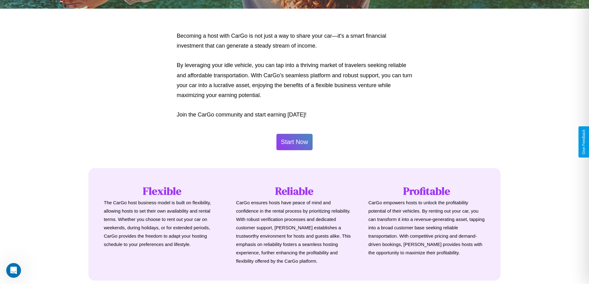  What do you see at coordinates (162, 191) in the screenshot?
I see `h1: Flexible` at bounding box center [162, 191].